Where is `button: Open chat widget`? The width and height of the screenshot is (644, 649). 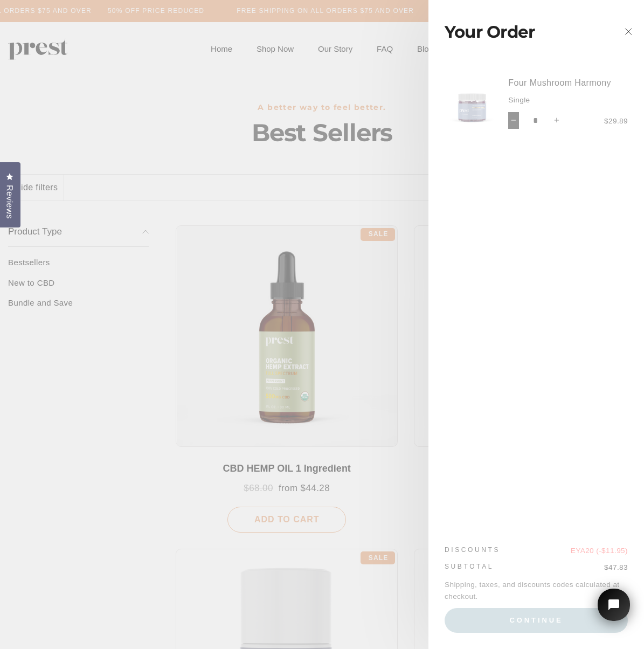
button: Open chat widget is located at coordinates (30, 31).